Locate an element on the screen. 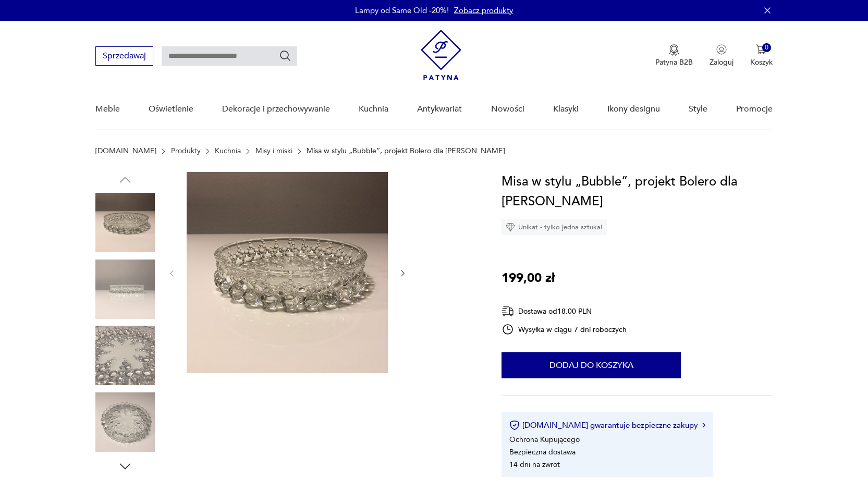  a: Ikony designu is located at coordinates (634, 109).